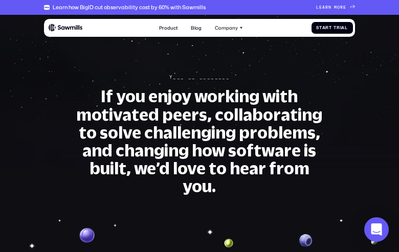  What do you see at coordinates (335, 8) in the screenshot?
I see `span: m` at bounding box center [335, 8].